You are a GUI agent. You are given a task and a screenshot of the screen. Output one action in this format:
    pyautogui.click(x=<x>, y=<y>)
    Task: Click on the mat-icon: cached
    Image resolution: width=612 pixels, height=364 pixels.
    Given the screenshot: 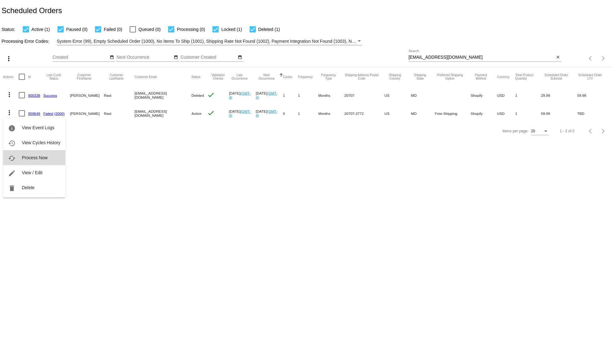 What is the action you would take?
    pyautogui.click(x=12, y=158)
    